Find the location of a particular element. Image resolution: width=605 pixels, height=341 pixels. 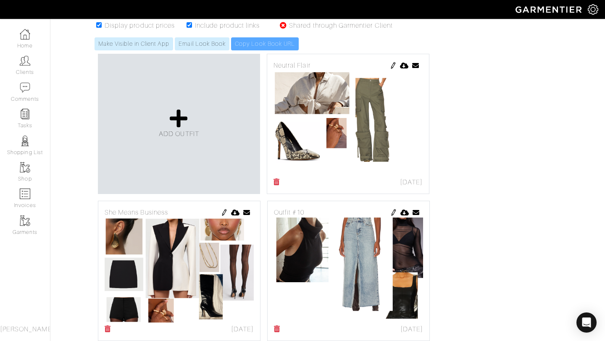

img: comment-icon-a0a6a9ef722e966f86d9cbdc48e553b5cf19dbc54f86b18d962a5391bc8f6eb6.png is located at coordinates (25, 87).